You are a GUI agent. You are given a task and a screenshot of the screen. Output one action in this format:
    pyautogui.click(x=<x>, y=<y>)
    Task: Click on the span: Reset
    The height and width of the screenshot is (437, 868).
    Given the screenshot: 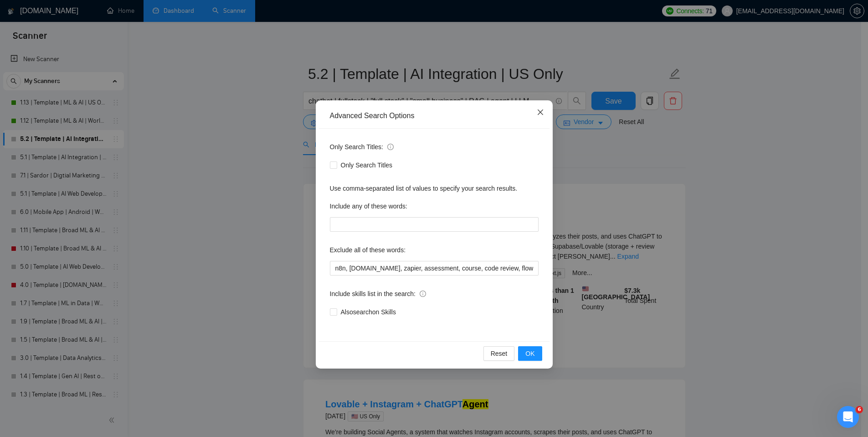 What is the action you would take?
    pyautogui.click(x=499, y=353)
    